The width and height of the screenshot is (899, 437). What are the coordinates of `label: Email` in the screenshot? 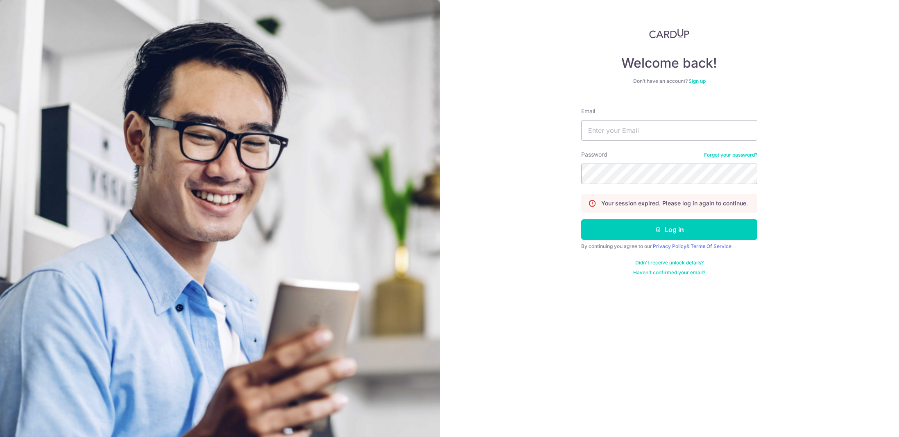 It's located at (588, 111).